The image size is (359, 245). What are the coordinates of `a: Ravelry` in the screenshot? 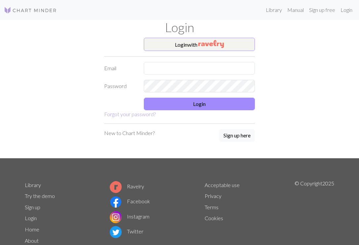 It's located at (127, 186).